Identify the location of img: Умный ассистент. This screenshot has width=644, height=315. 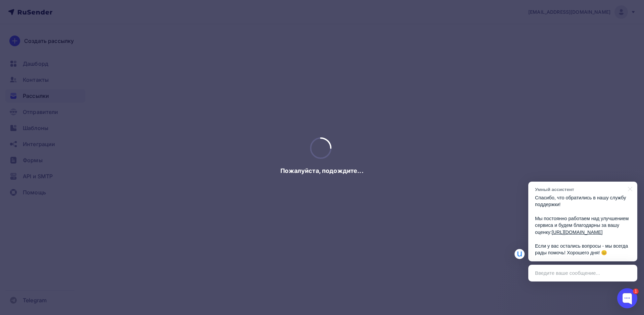
(520, 254).